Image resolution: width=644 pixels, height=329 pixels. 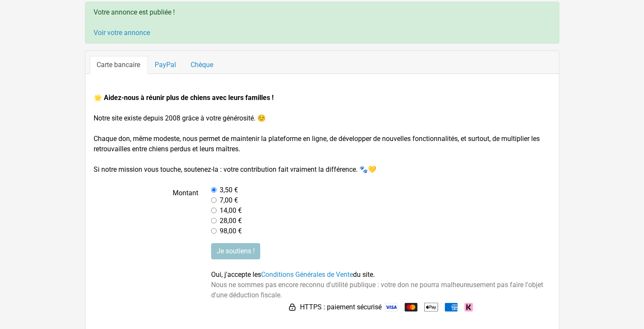 What do you see at coordinates (146, 211) in the screenshot?
I see `label: Montant` at bounding box center [146, 211].